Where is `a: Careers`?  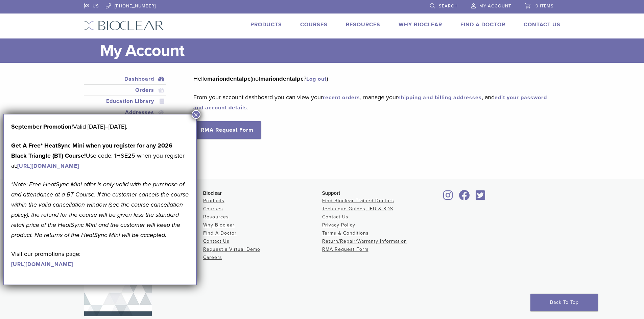
a: Careers is located at coordinates (212, 257).